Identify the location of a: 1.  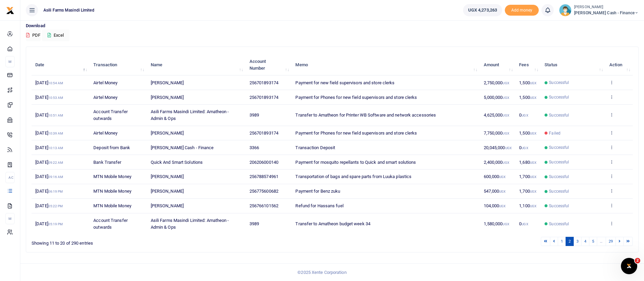
(562, 241).